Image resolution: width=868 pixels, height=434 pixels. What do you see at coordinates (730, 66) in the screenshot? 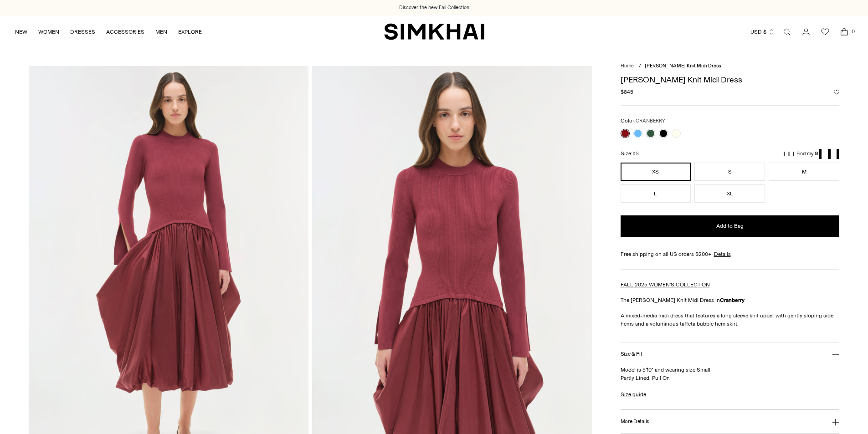
I see `nav: breadcrumbs` at bounding box center [730, 66].